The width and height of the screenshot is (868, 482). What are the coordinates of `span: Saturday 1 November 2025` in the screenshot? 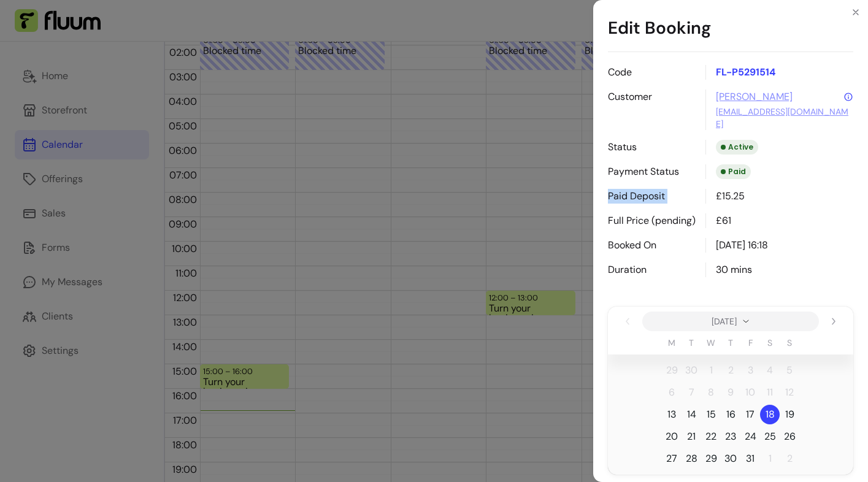 It's located at (770, 458).